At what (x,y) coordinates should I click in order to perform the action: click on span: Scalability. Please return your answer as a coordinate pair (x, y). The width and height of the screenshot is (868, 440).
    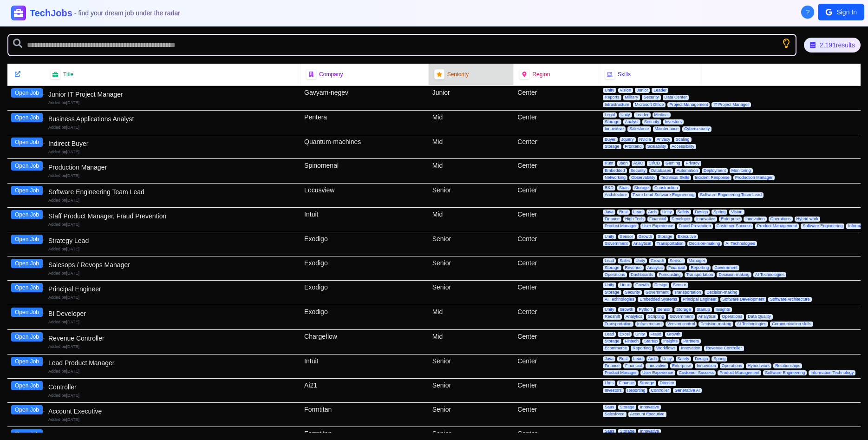
    Looking at the image, I should click on (656, 146).